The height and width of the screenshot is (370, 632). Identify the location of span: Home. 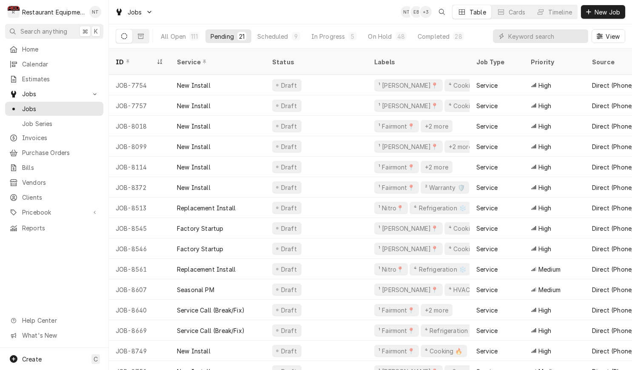
(60, 49).